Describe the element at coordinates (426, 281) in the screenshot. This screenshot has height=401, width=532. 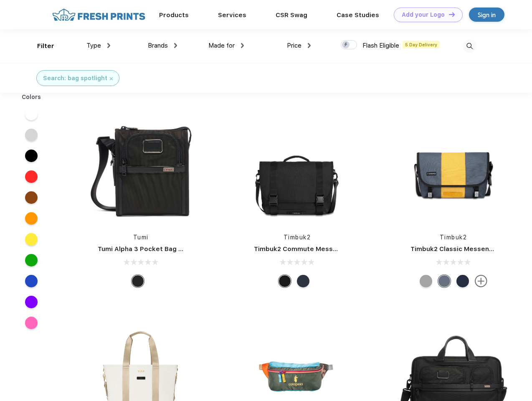
I see `div: Eco Rind Pop` at that location.